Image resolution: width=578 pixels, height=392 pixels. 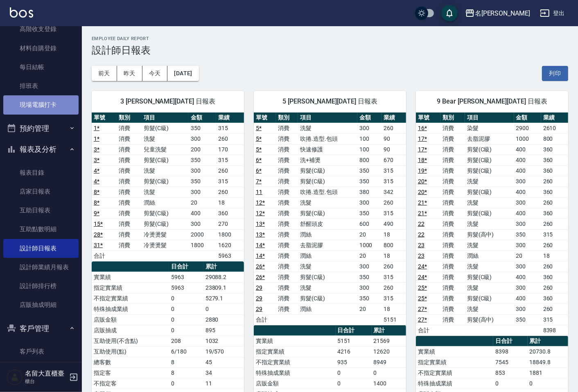 What do you see at coordinates (224, 298) in the screenshot?
I see `td: 5279.1` at bounding box center [224, 298].